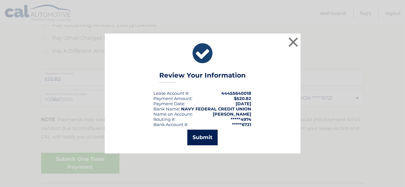  What do you see at coordinates (167, 109) in the screenshot?
I see `div: Bank Name:` at bounding box center [167, 109].